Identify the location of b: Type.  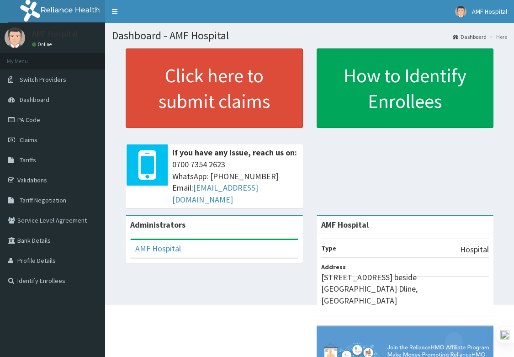
(329, 248).